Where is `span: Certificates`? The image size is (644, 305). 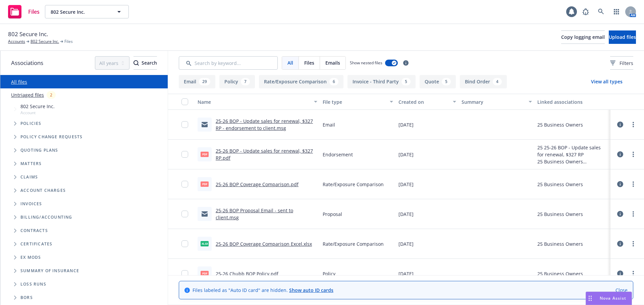
span: Certificates is located at coordinates (36, 245).